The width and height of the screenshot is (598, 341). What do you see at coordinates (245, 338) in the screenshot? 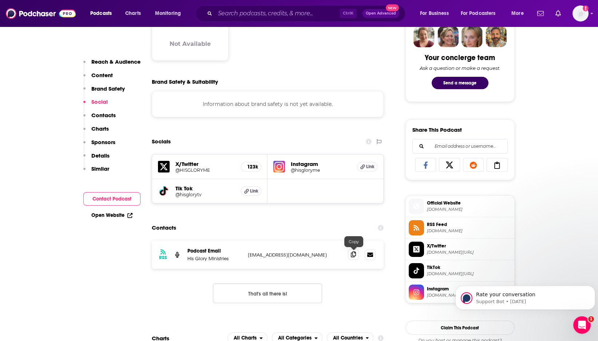
I see `span: All Charts` at bounding box center [245, 338].